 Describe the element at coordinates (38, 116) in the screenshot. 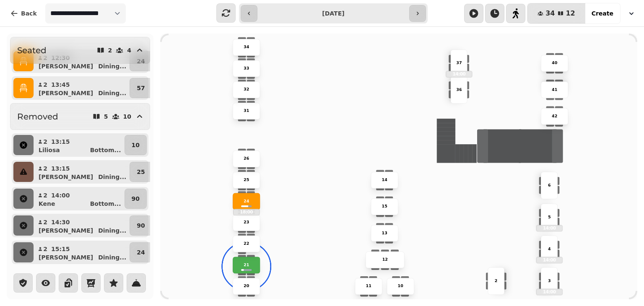

I see `h2: Removed` at that location.